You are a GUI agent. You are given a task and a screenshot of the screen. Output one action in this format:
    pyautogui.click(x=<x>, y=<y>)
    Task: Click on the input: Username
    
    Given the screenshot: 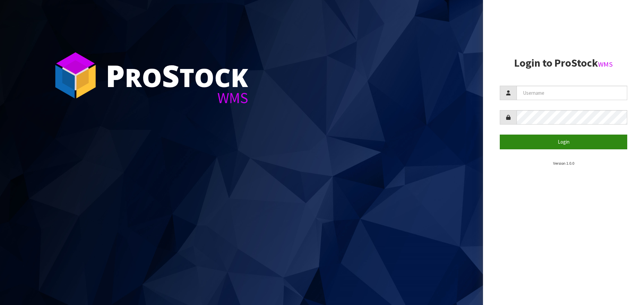 What is the action you would take?
    pyautogui.click(x=571, y=93)
    